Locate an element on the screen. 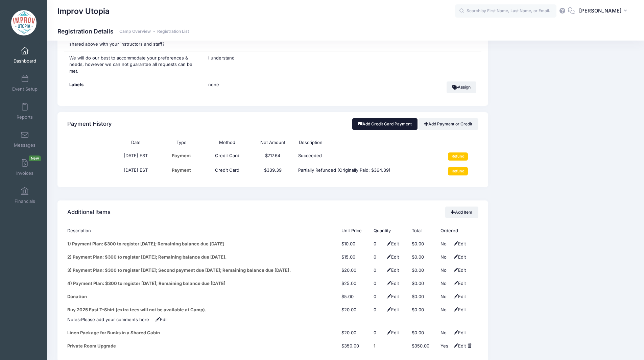 This screenshot has width=644, height=360. span: Reports is located at coordinates (25, 117).